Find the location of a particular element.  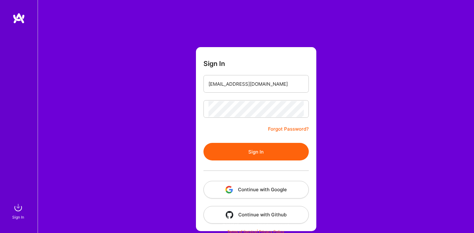

img: logo is located at coordinates (19, 18).